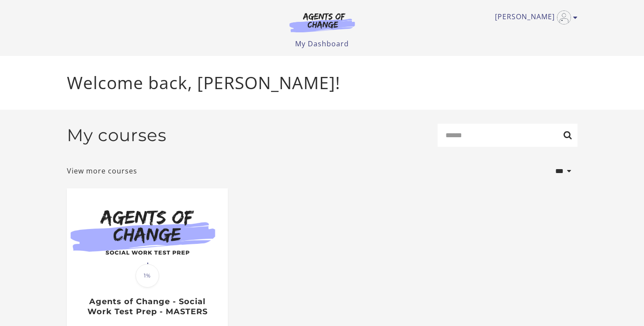  Describe the element at coordinates (147, 306) in the screenshot. I see `h3: Agents of Change - Social Work Test Prep - MASTERS` at that location.